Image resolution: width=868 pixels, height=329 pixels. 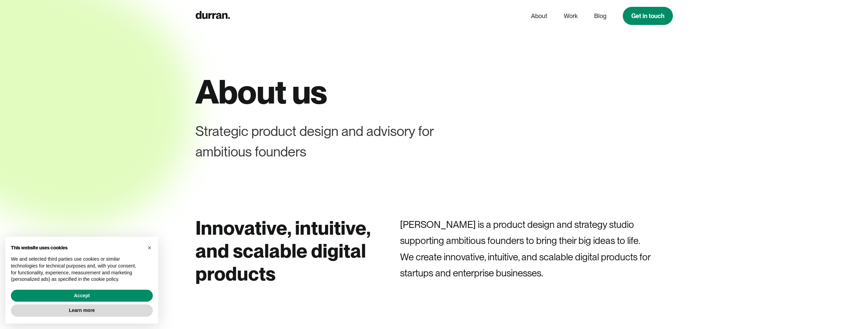 I want to click on p: We and selected third parties use cookies or similar technologies for technical purposes and, wit..., so click(x=77, y=269).